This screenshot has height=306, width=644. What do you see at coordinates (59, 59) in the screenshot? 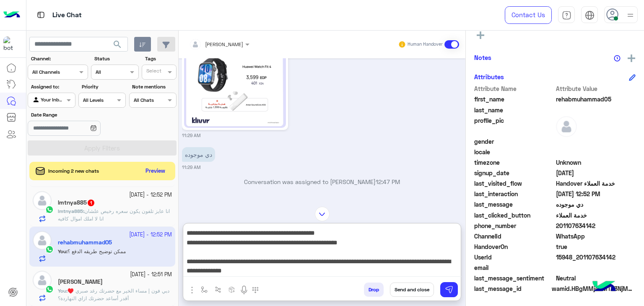
I see `label: Channel:` at bounding box center [59, 59].